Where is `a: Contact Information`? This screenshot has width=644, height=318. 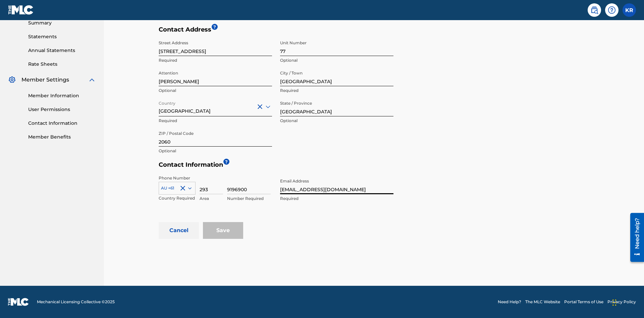 a: Contact Information is located at coordinates (62, 123).